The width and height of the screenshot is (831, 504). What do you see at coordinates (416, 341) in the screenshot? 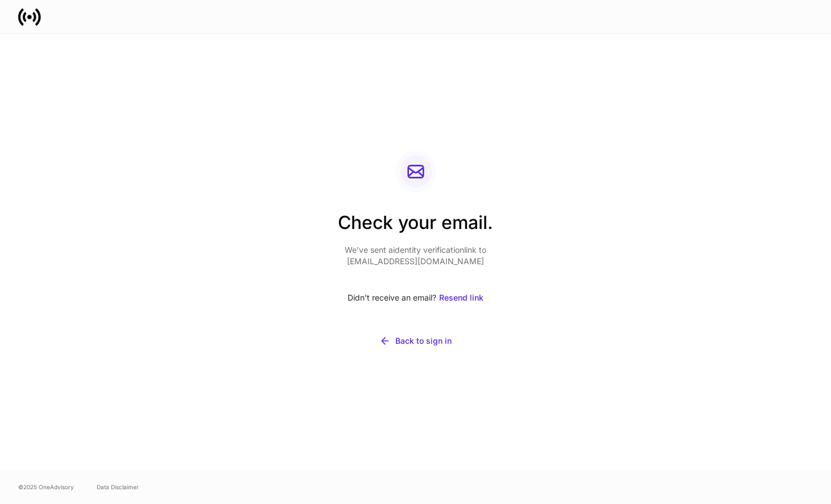
I see `button: Back to sign in` at bounding box center [416, 341].